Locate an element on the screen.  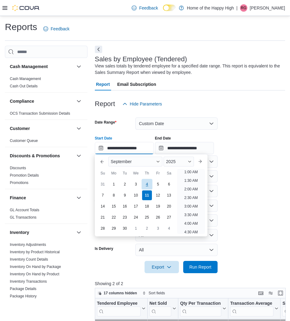
img: Cova is located at coordinates (26, 8).